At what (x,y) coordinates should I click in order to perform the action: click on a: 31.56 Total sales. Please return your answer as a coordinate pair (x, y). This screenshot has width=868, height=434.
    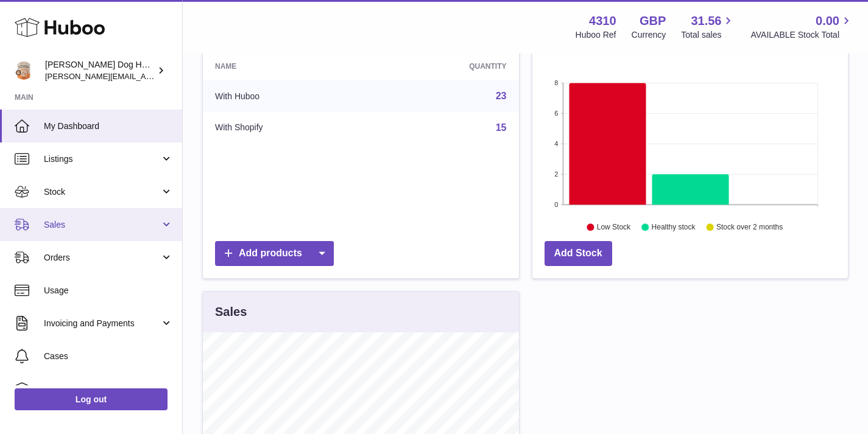
    Looking at the image, I should click on (708, 27).